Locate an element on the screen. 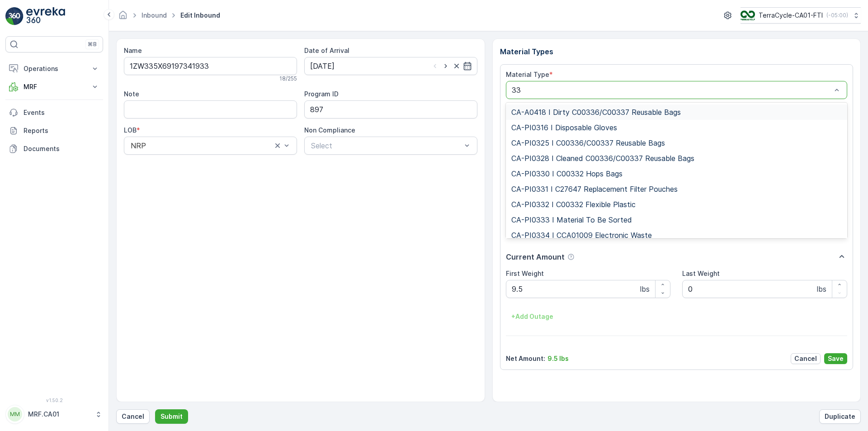  p: Duplicate is located at coordinates (840, 416).